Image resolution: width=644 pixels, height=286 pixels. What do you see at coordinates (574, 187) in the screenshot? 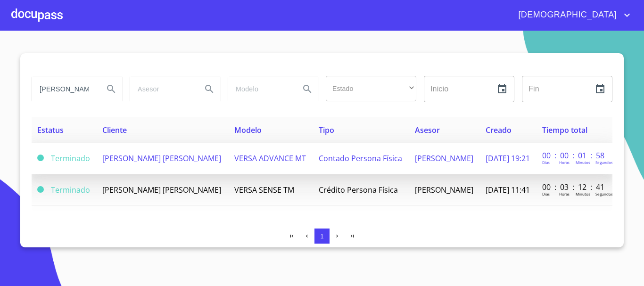
I see `p: 00 : 03 : 12 : 41` at bounding box center [574, 187].